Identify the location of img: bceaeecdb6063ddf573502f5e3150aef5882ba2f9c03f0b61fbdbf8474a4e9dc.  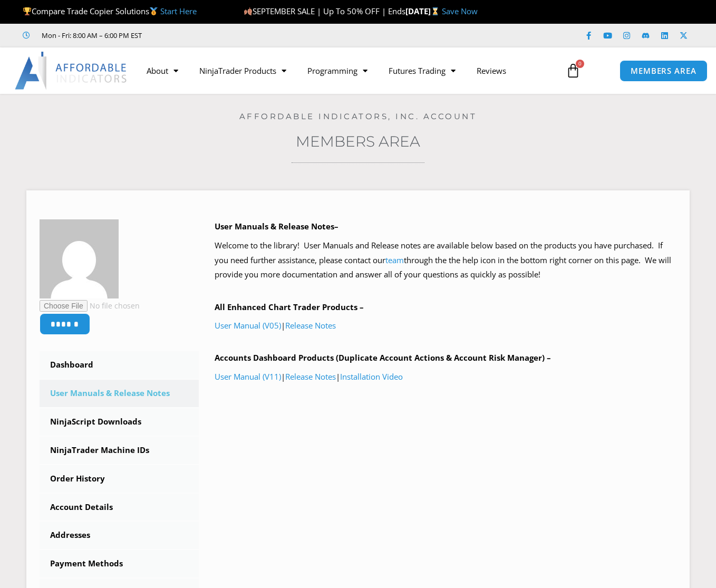
(79, 259).